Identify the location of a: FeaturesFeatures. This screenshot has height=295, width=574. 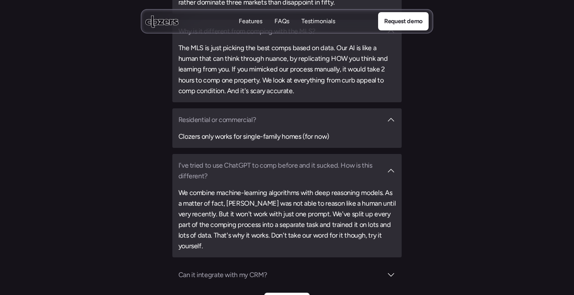
(251, 21).